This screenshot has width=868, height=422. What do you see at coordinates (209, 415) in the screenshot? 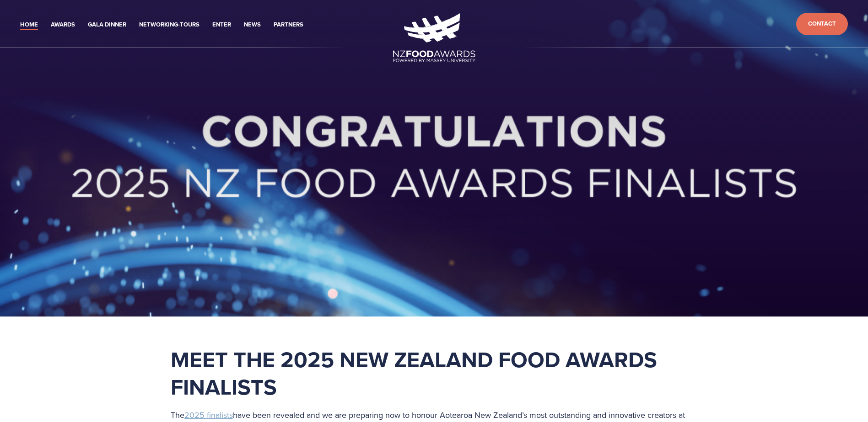
I see `a: 2025 finalists` at bounding box center [209, 415].